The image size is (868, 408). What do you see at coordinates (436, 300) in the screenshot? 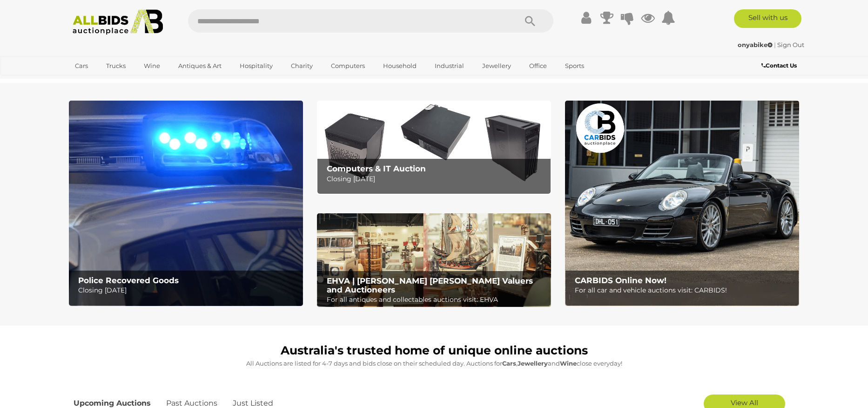
I see `p: For all antiques and collectables auctions visit: EHVA` at bounding box center [436, 300].